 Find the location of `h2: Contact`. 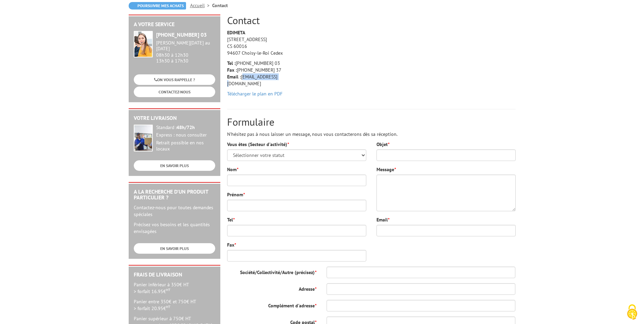

h2: Contact is located at coordinates (371, 20).